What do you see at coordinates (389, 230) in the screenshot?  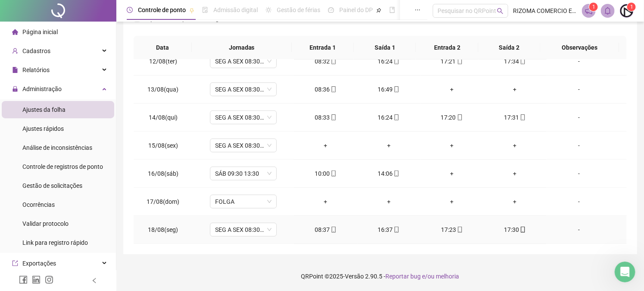 I see `div: 16:37` at bounding box center [389, 230].